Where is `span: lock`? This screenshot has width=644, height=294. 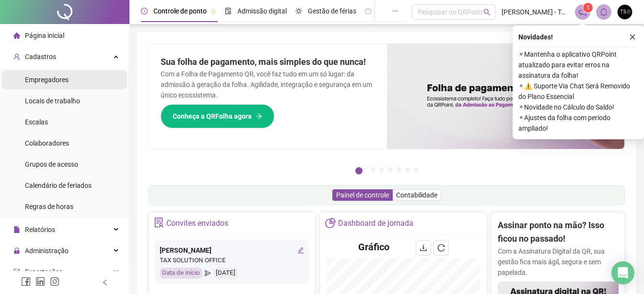 span: lock is located at coordinates (16, 250).